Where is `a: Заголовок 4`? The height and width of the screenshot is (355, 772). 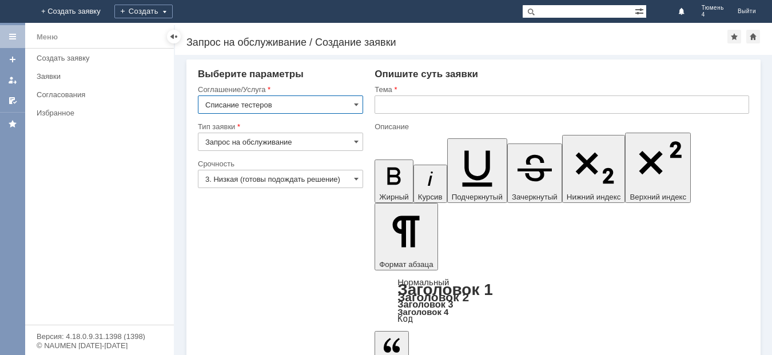
a: Заголовок 4 is located at coordinates (423, 312).